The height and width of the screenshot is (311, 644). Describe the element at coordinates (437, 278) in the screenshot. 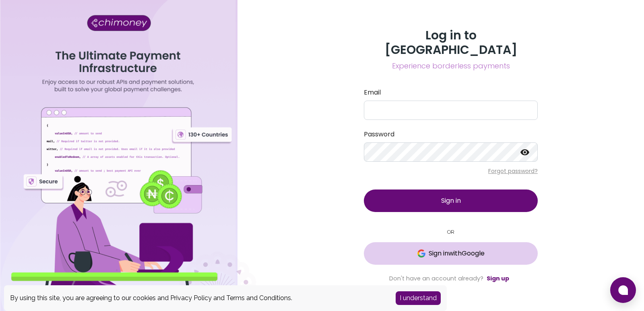

I see `span: Don't have an account already?` at that location.